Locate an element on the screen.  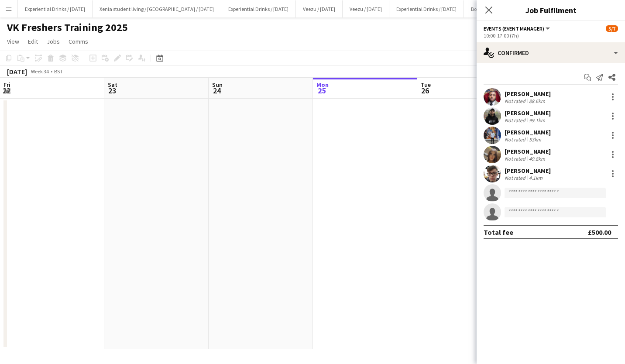
span: Events (Event Manager) is located at coordinates (514, 28).